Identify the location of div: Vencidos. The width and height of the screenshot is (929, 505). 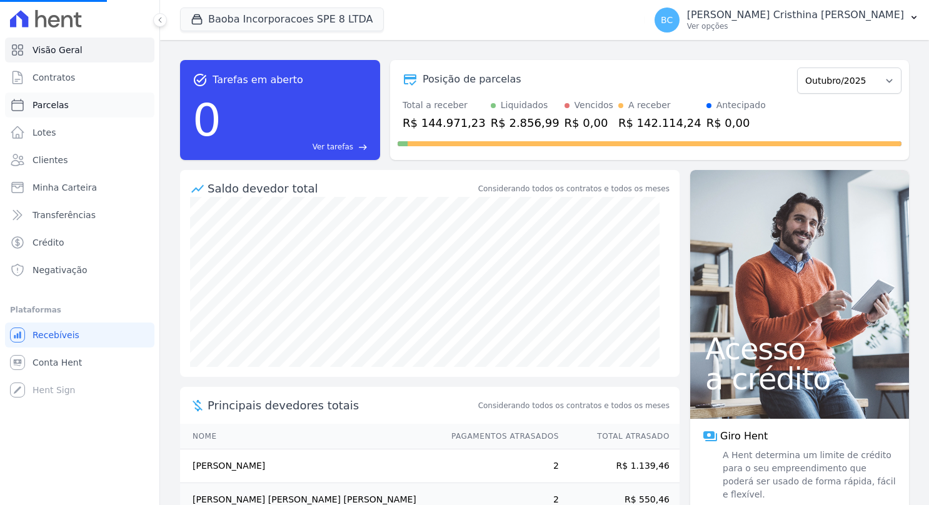
(594, 105).